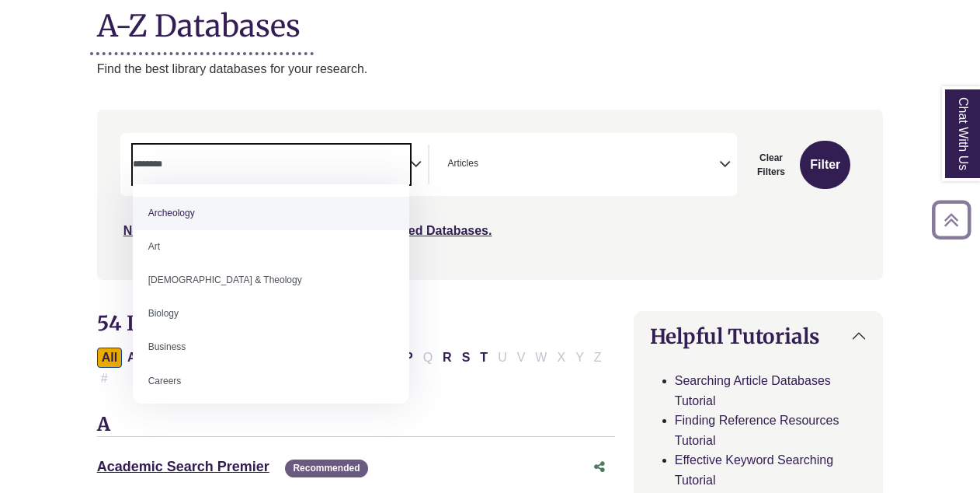 This screenshot has height=493, width=980. Describe the element at coordinates (326, 468) in the screenshot. I see `span: Recommended` at that location.